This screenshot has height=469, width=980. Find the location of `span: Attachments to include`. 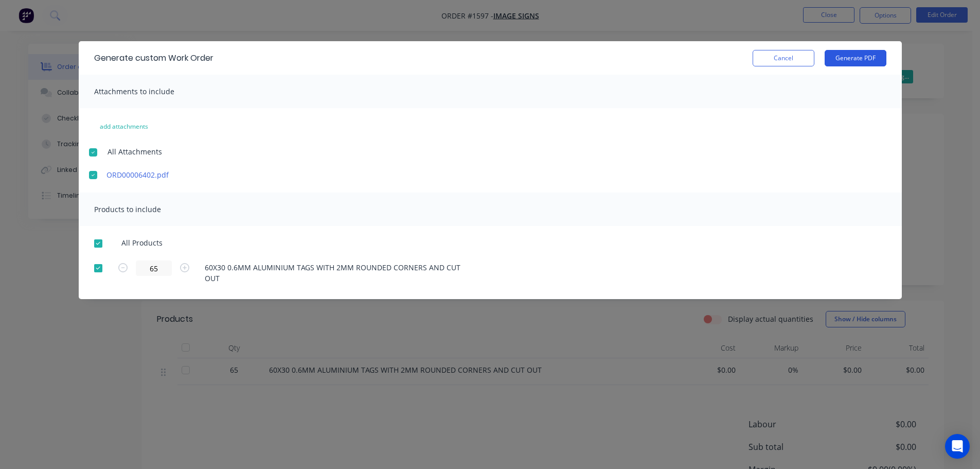

span: Attachments to include is located at coordinates (134, 91).